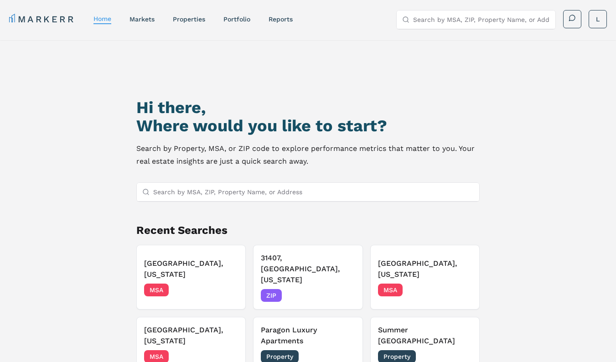 Image resolution: width=616 pixels, height=362 pixels. What do you see at coordinates (280, 19) in the screenshot?
I see `a: reports` at bounding box center [280, 19].